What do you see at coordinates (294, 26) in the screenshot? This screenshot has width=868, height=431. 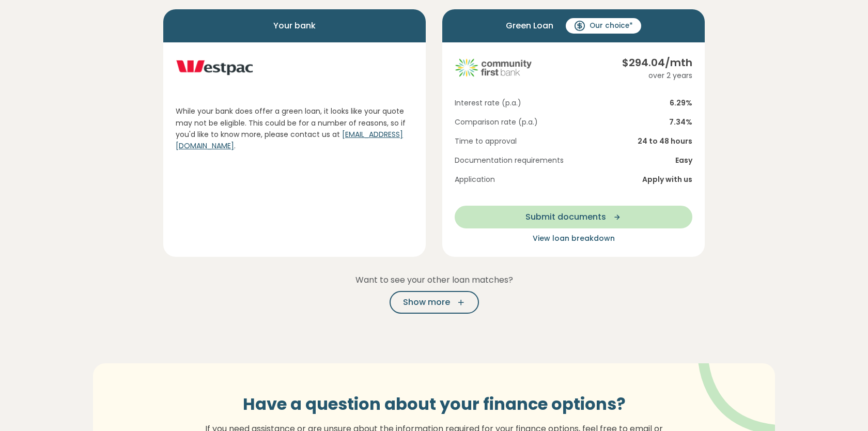 I see `span: Your bank` at bounding box center [294, 26].